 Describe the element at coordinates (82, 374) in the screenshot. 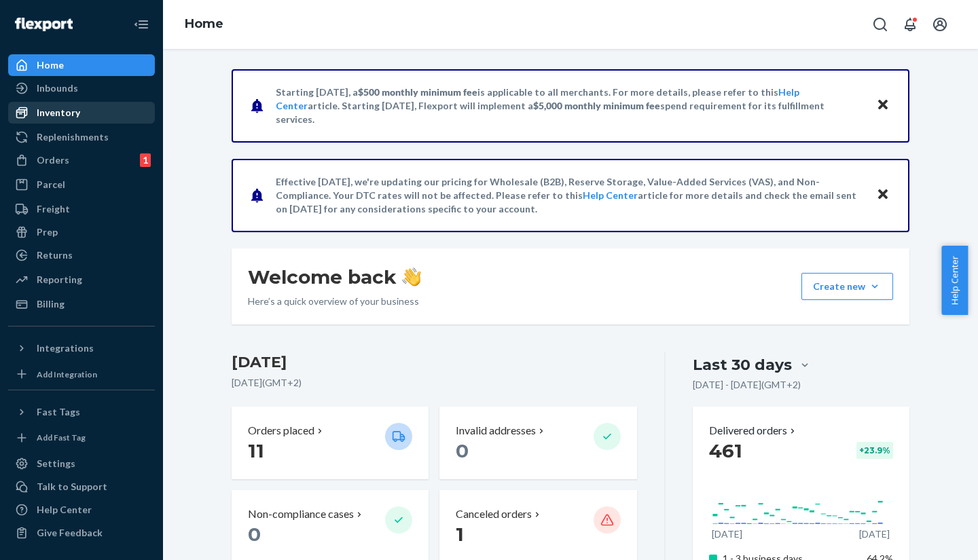

I see `a: Add Integration` at that location.